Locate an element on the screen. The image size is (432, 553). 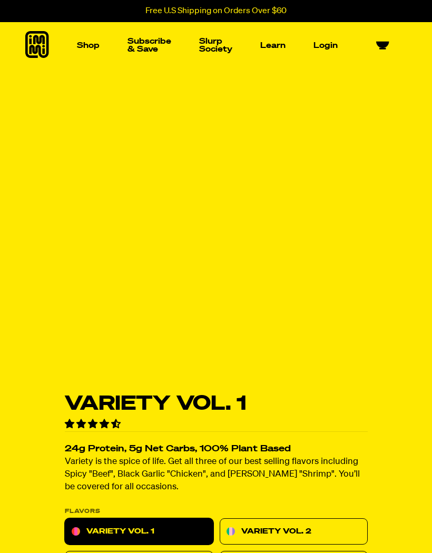
p: Free U.S Shipping on Orders Over $60 is located at coordinates (216, 11).